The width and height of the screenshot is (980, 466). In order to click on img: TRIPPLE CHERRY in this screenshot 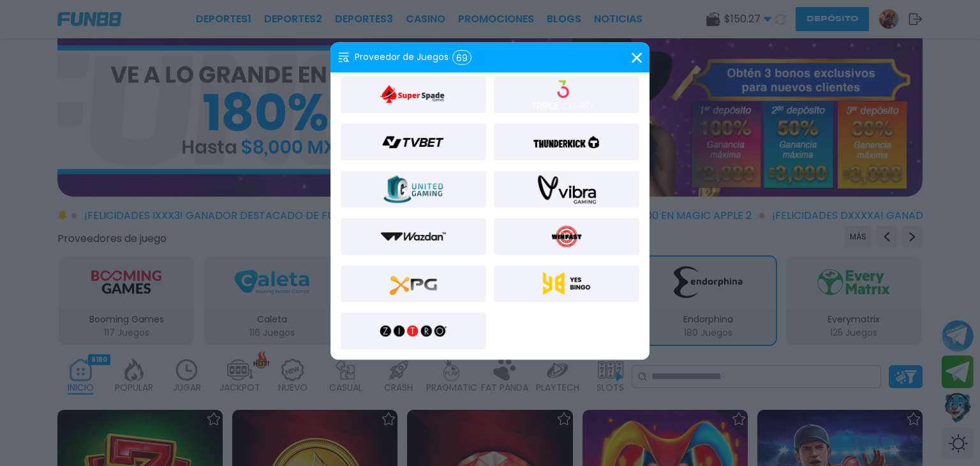, I will do `click(567, 95)`.